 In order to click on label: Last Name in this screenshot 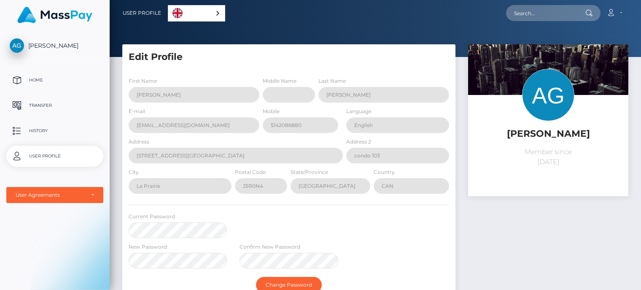, I will do `click(332, 81)`.